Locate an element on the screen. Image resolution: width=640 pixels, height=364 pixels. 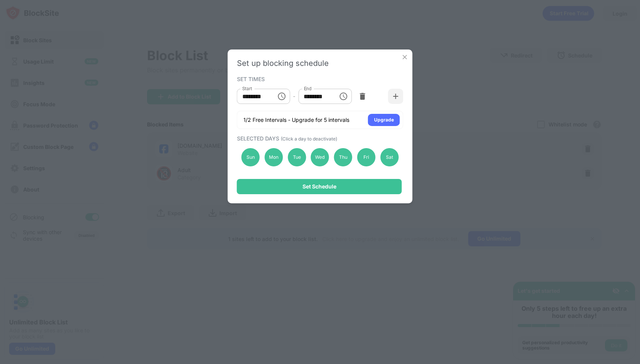
label: End is located at coordinates (307, 88).